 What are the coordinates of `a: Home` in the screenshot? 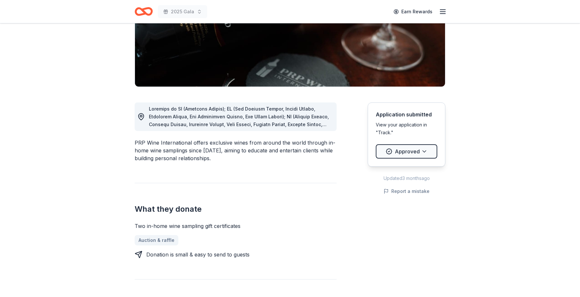 It's located at (144, 11).